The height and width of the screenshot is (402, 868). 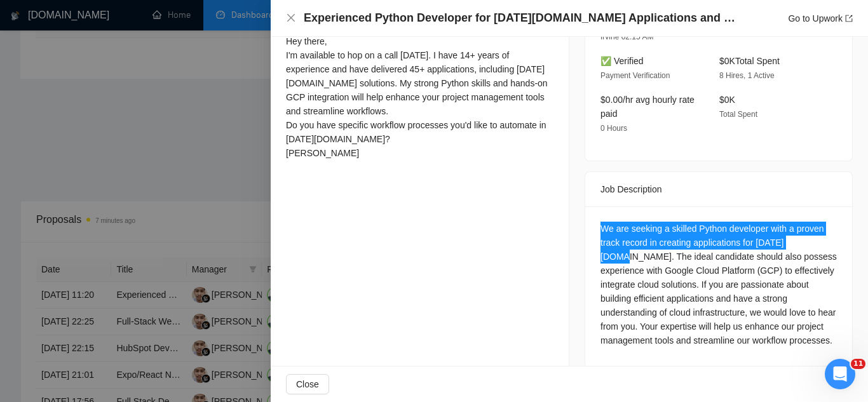 What do you see at coordinates (648, 107) in the screenshot?
I see `span: $0.00/hr avg hourly rate paid` at bounding box center [648, 107].